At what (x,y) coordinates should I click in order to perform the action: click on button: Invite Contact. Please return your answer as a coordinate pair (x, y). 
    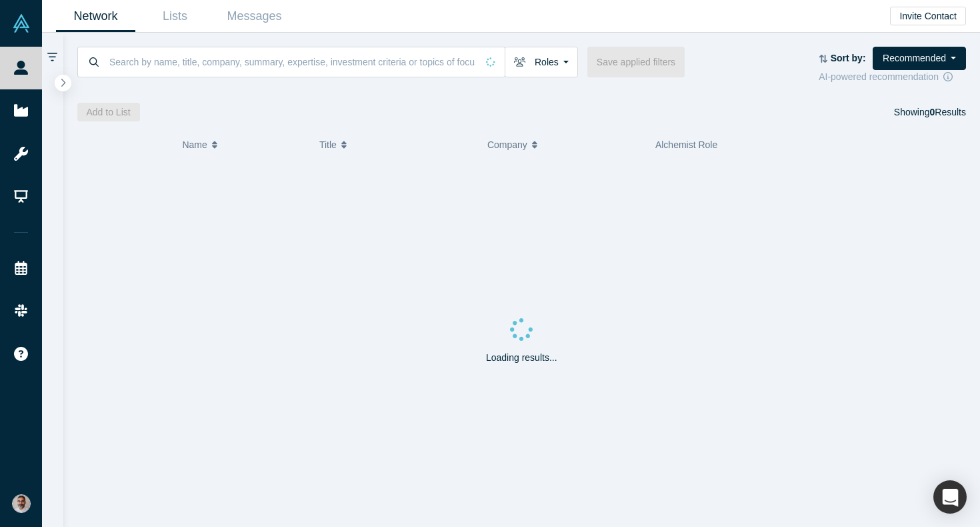
    Looking at the image, I should click on (928, 16).